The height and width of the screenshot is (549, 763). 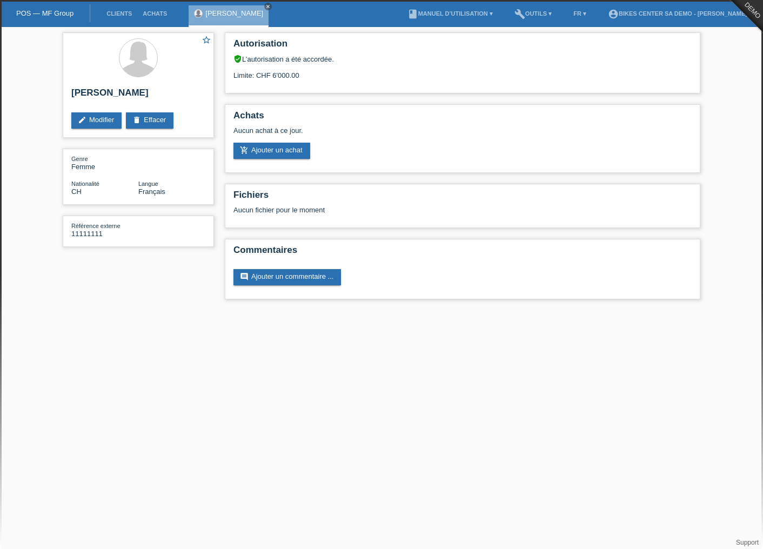 What do you see at coordinates (152, 191) in the screenshot?
I see `span: Français` at bounding box center [152, 191].